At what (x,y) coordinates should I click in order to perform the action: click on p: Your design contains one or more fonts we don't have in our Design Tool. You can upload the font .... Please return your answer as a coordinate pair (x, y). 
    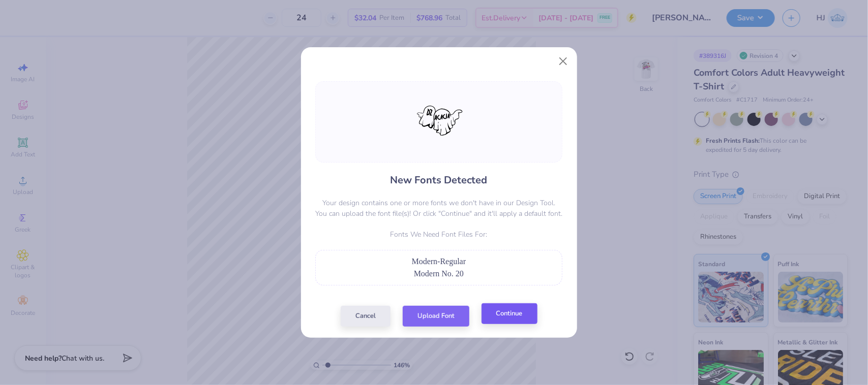
    Looking at the image, I should click on (439, 208).